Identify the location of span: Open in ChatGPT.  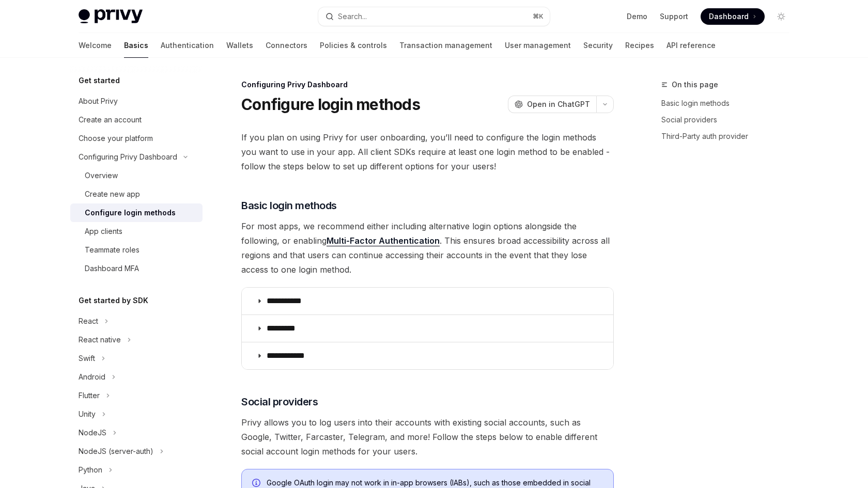
(558, 105).